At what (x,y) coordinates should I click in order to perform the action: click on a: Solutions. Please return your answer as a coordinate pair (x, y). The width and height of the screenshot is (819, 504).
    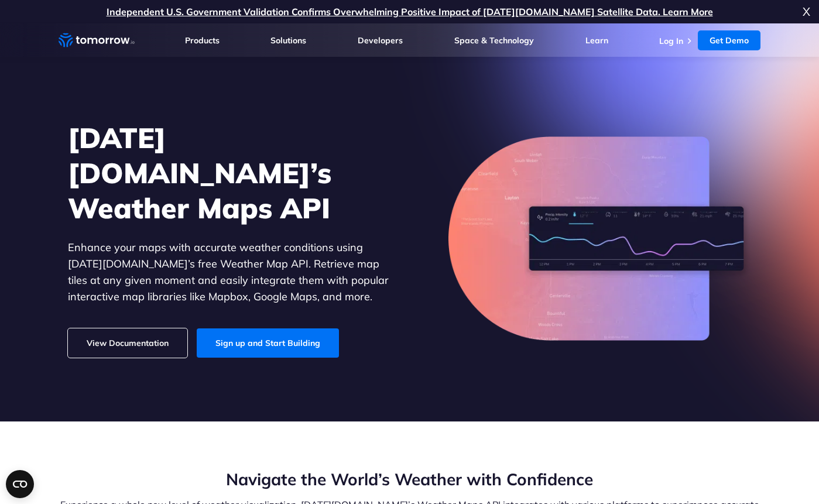
    Looking at the image, I should click on (288, 40).